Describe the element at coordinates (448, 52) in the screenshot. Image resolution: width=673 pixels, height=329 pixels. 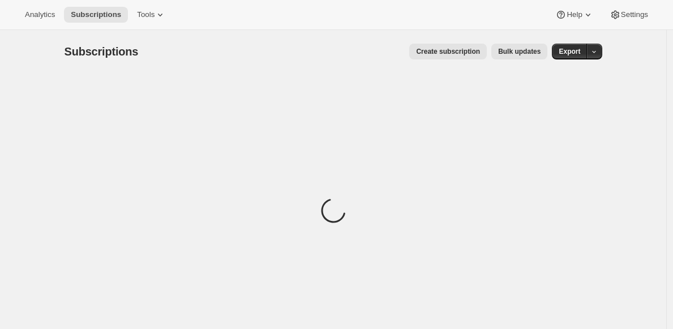
I see `button: Create subscription` at that location.